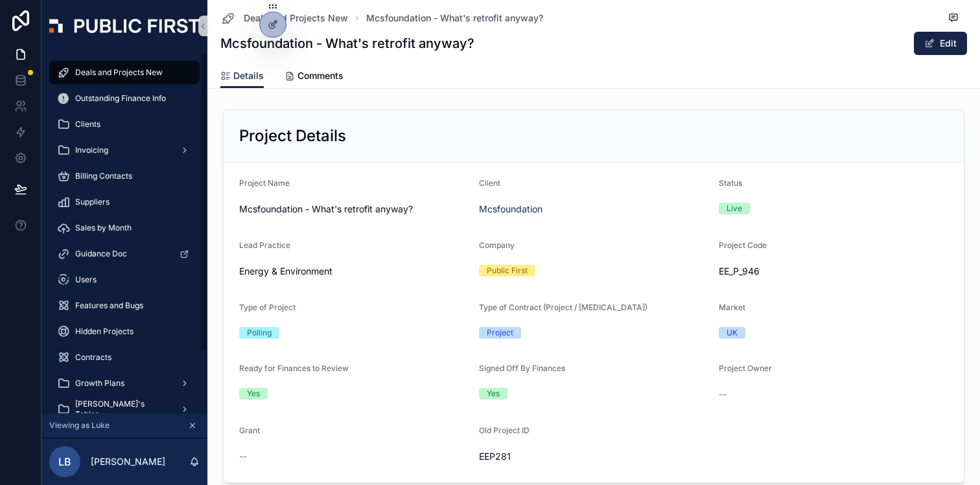 This screenshot has width=980, height=485. Describe the element at coordinates (734, 209) in the screenshot. I see `div: Live` at that location.